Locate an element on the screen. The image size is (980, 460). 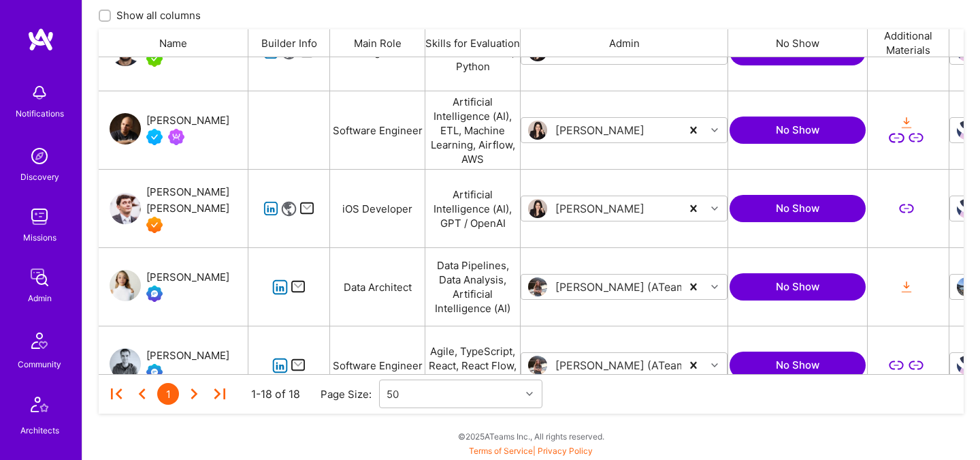
img: logo is located at coordinates (41, 39).